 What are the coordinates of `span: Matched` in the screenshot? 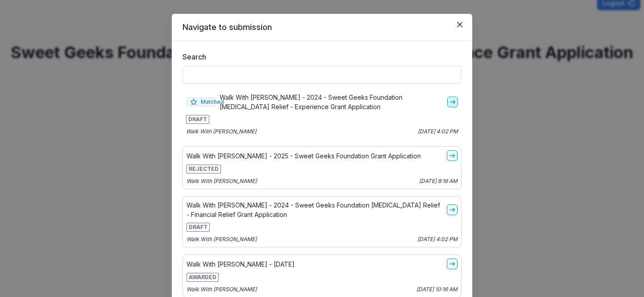 It's located at (201, 102).